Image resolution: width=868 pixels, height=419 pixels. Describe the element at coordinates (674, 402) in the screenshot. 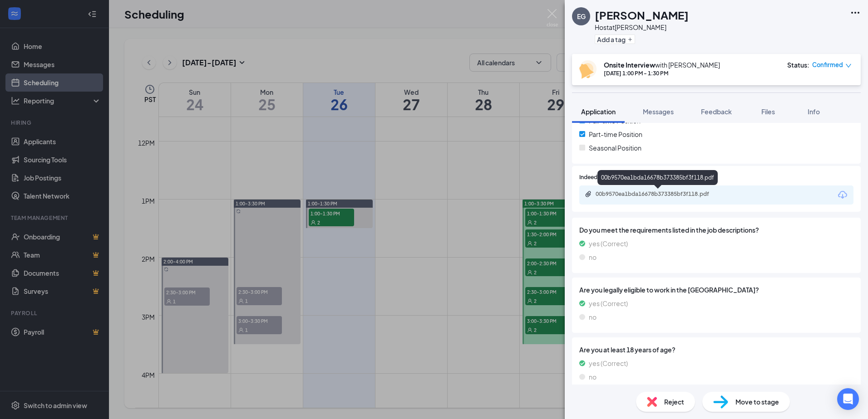

I see `span: Reject` at that location.